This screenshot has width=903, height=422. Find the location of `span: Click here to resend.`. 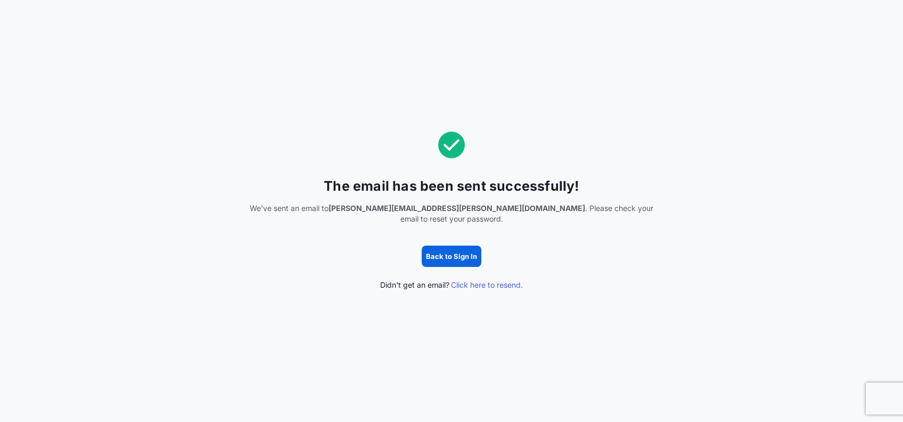

span: Click here to resend. is located at coordinates (487, 285).